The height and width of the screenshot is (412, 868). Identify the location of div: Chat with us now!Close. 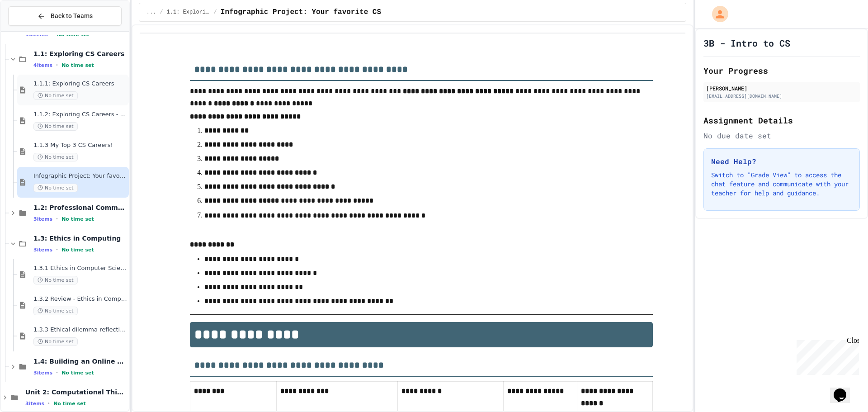
(33, 31).